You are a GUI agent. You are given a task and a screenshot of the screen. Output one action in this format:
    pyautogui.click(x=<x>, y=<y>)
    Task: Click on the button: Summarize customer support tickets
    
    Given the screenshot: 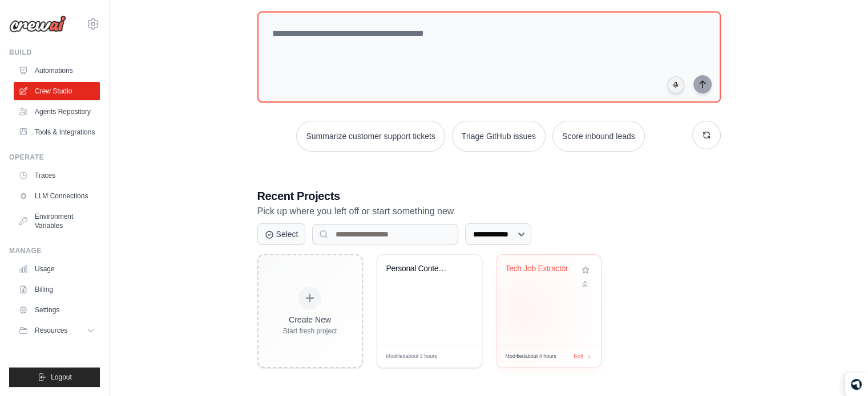 What is the action you would take?
    pyautogui.click(x=370, y=136)
    